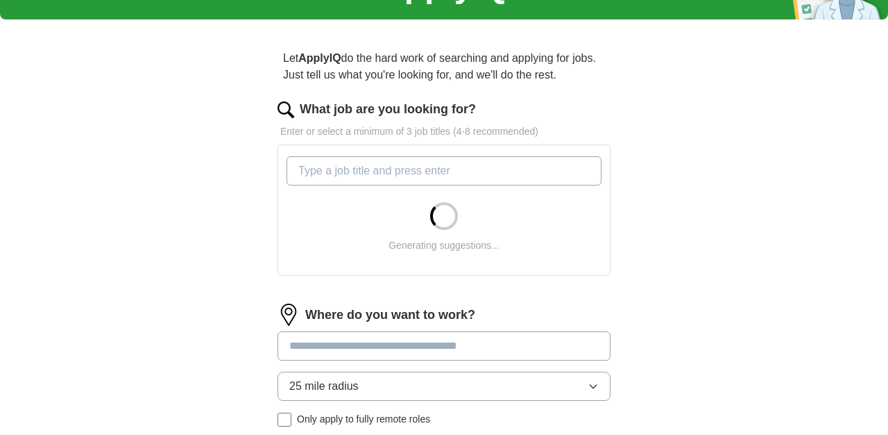  I want to click on strong: ApplyIQ, so click(319, 58).